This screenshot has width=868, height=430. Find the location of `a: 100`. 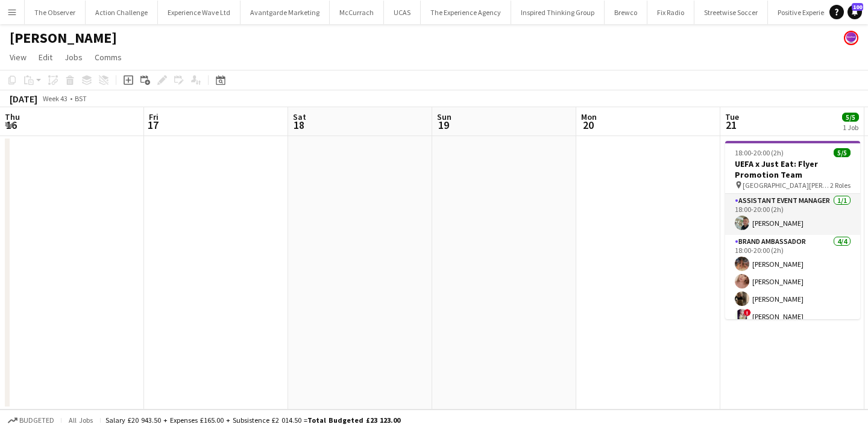

a: 100 is located at coordinates (855, 12).